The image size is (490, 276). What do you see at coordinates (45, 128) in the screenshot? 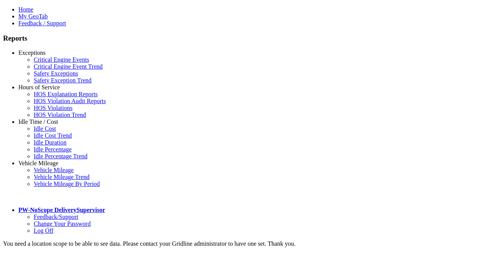
I see `a: Idle Cost` at bounding box center [45, 128].